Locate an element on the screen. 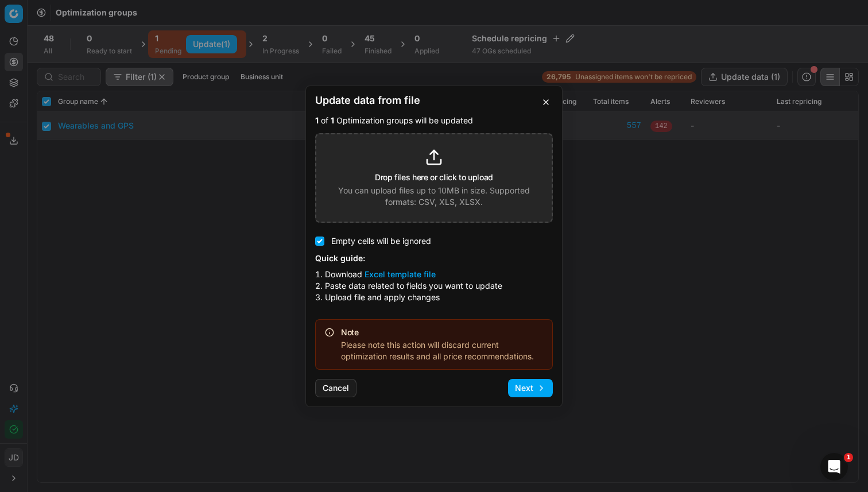  button: Cancel is located at coordinates (336, 388).